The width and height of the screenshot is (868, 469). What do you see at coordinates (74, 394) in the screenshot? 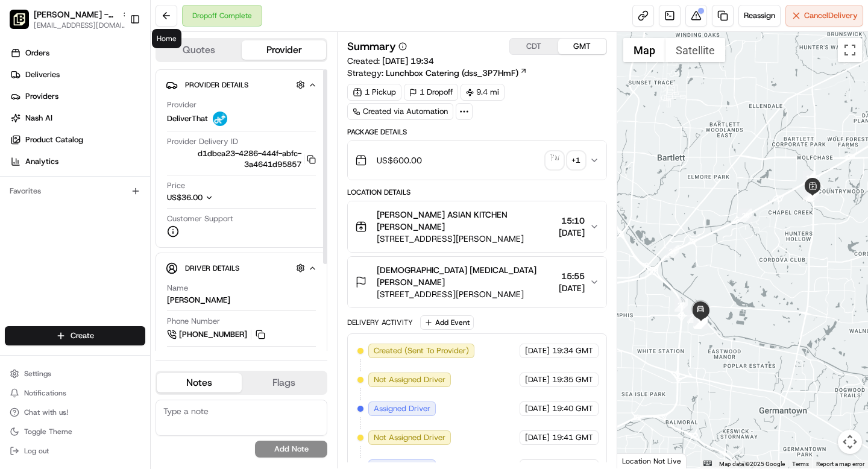
I see `button: Notifications` at bounding box center [74, 394].